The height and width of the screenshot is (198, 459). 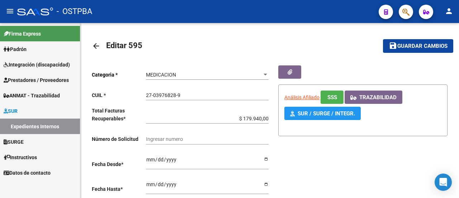 I want to click on button: SSS, so click(x=332, y=97).